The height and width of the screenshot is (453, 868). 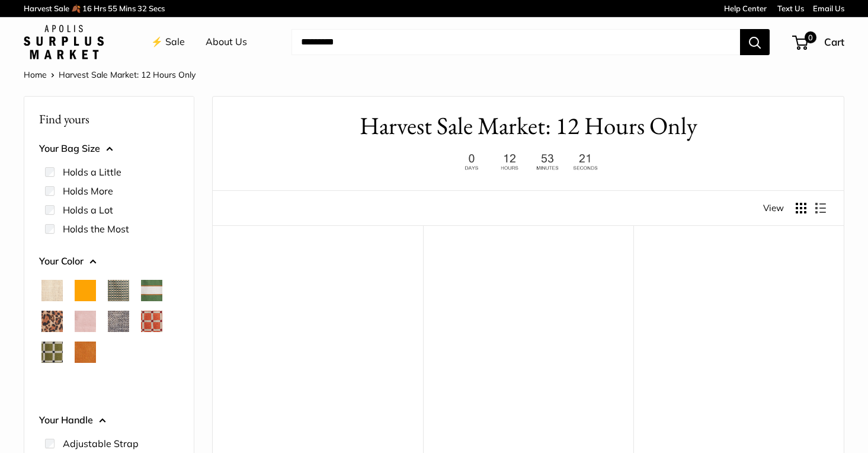 What do you see at coordinates (101, 443) in the screenshot?
I see `label: Adjustable Strap` at bounding box center [101, 443].